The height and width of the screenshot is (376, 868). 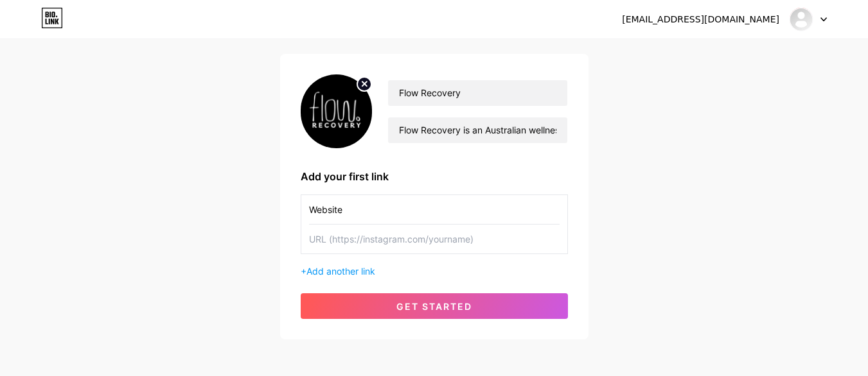 I want to click on img: flowrecovery, so click(x=801, y=19).